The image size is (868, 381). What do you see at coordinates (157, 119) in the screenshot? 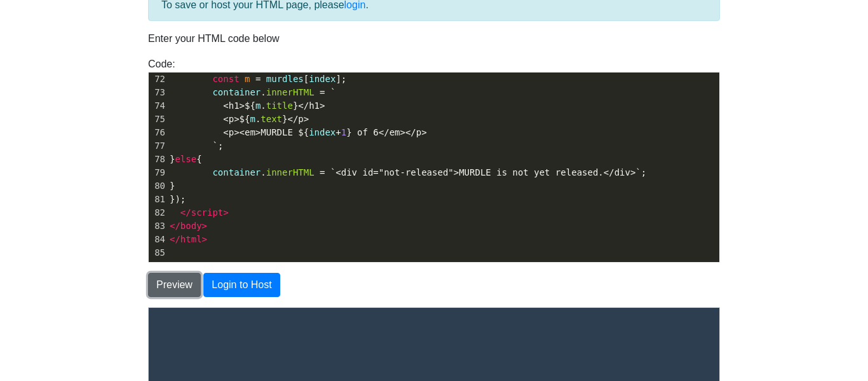
I see `div: 75` at bounding box center [157, 119].